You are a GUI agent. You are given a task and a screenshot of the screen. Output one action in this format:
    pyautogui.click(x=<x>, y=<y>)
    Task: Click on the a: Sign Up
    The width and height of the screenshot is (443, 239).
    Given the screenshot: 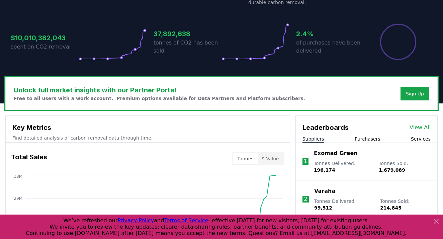 What is the action you would take?
    pyautogui.click(x=415, y=94)
    